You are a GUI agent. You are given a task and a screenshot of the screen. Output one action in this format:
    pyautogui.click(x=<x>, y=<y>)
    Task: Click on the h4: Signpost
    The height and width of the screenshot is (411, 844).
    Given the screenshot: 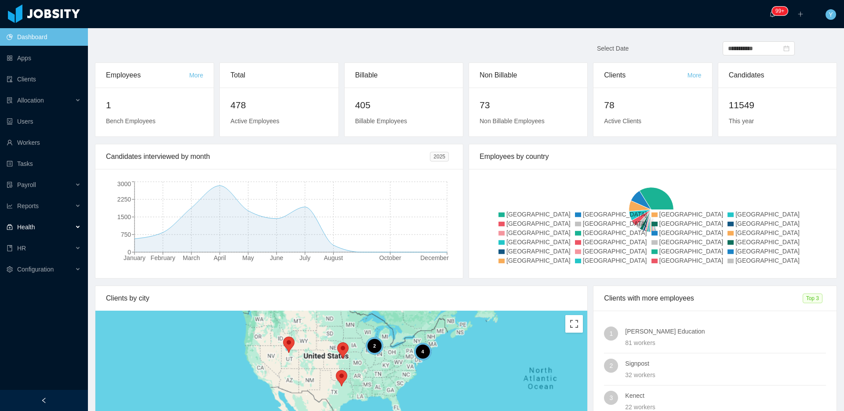 What is the action you would take?
    pyautogui.click(x=726, y=363)
    